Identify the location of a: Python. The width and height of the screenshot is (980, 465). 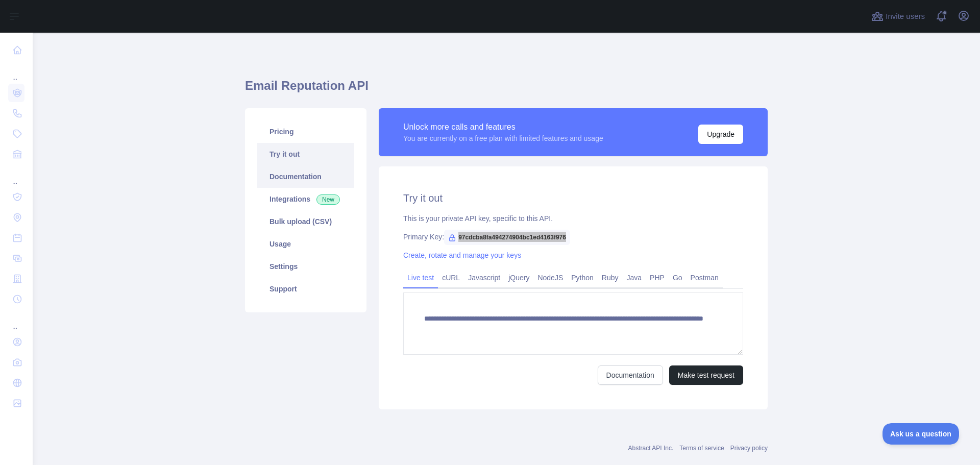
(582, 277).